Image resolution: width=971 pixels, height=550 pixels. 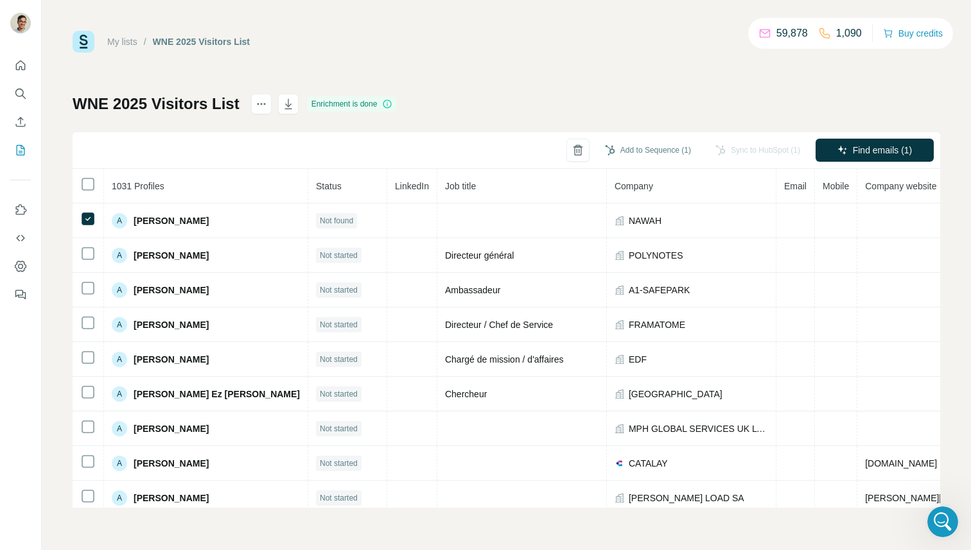 I want to click on p: 1,090, so click(x=849, y=33).